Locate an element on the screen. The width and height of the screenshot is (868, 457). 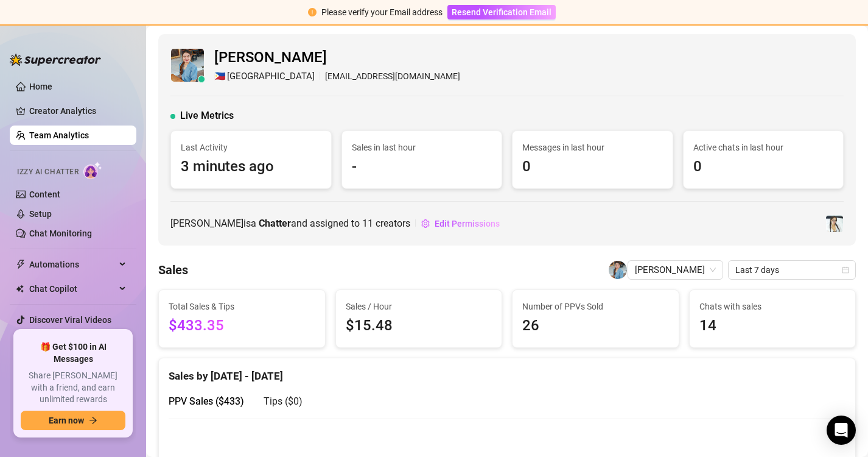
span: 11 is located at coordinates (368, 223).